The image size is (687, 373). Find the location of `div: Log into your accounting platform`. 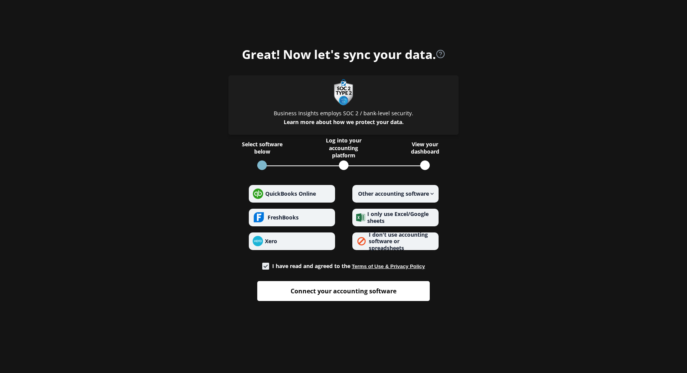

div: Log into your accounting platform is located at coordinates (343, 148).